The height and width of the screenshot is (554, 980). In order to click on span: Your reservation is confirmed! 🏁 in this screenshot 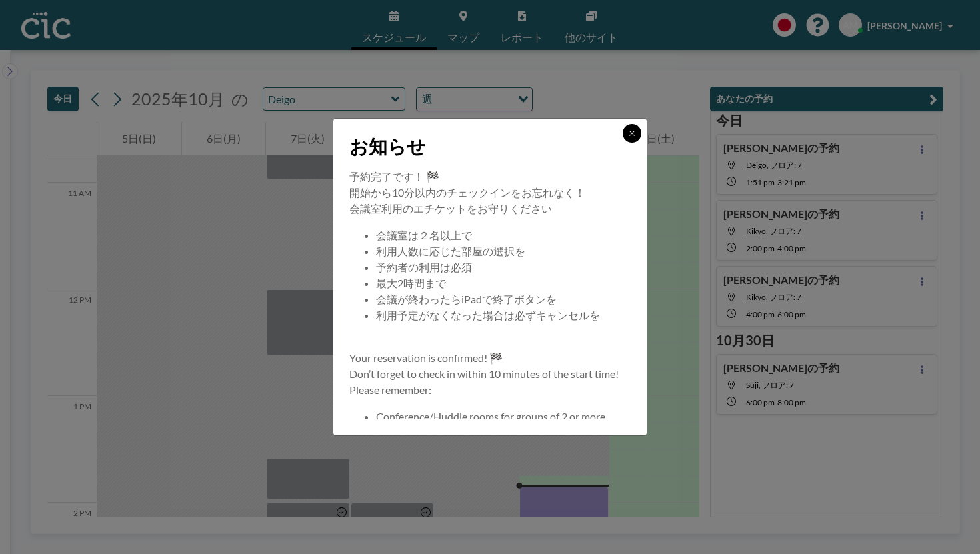, I will do `click(426, 357)`.